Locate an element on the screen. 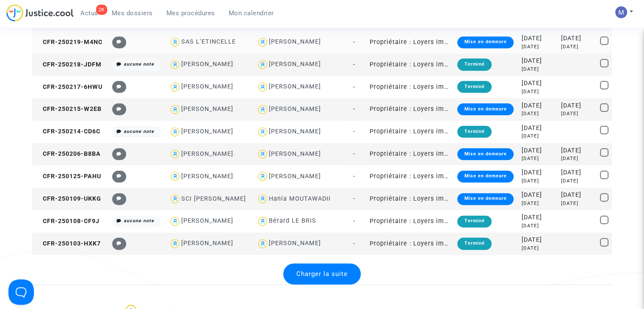  span: Mes procédures is located at coordinates (191, 13).